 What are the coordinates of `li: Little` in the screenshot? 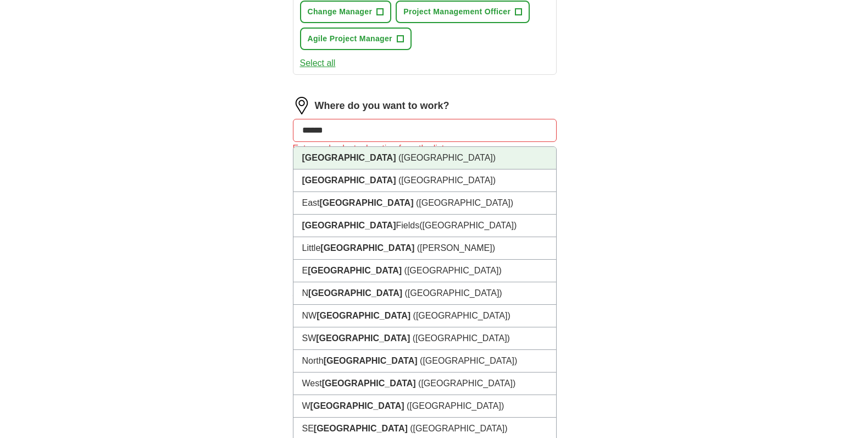 It's located at (425, 248).